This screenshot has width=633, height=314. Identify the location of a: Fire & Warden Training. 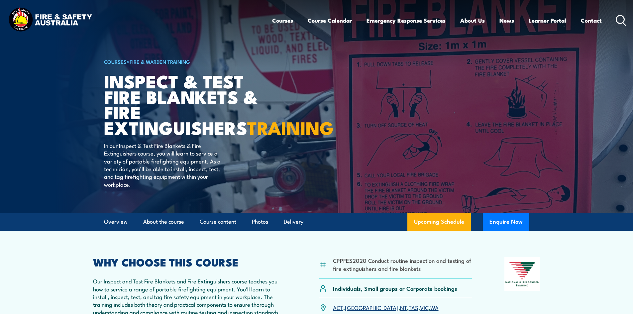
(160, 61).